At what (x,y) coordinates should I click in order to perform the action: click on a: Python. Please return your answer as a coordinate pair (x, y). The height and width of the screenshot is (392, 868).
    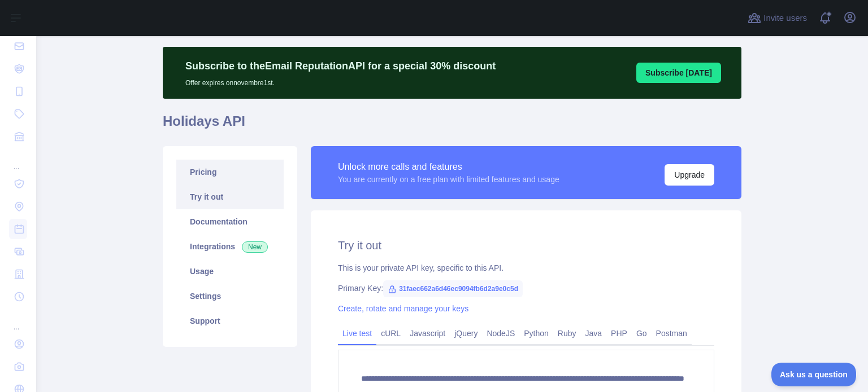
    Looking at the image, I should click on (536, 334).